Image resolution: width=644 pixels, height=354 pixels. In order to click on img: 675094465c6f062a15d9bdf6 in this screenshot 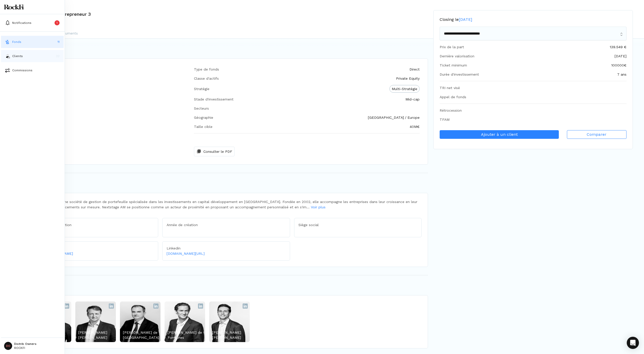, I will do `click(96, 322)`.